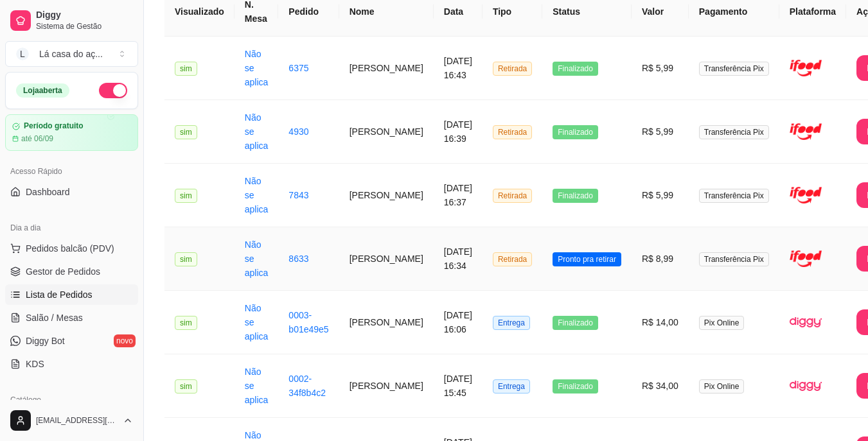  What do you see at coordinates (71, 133) in the screenshot?
I see `a: Período gratuitoaté 06/09` at bounding box center [71, 133].